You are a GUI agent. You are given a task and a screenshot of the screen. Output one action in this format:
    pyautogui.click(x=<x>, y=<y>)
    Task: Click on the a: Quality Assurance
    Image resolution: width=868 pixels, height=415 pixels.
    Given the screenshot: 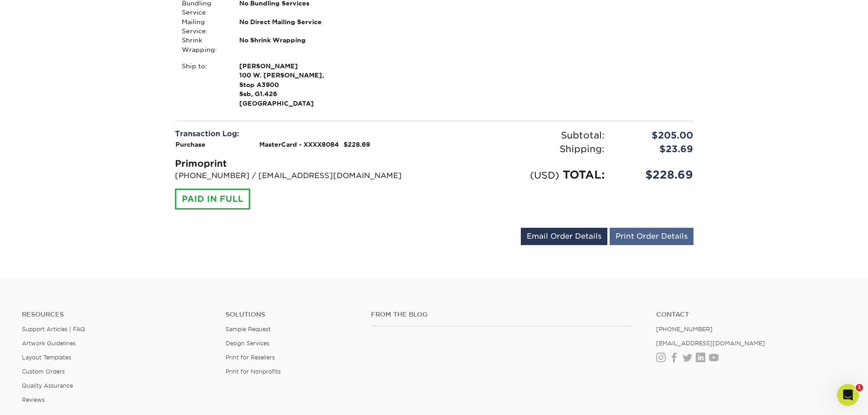 What is the action you would take?
    pyautogui.click(x=47, y=385)
    